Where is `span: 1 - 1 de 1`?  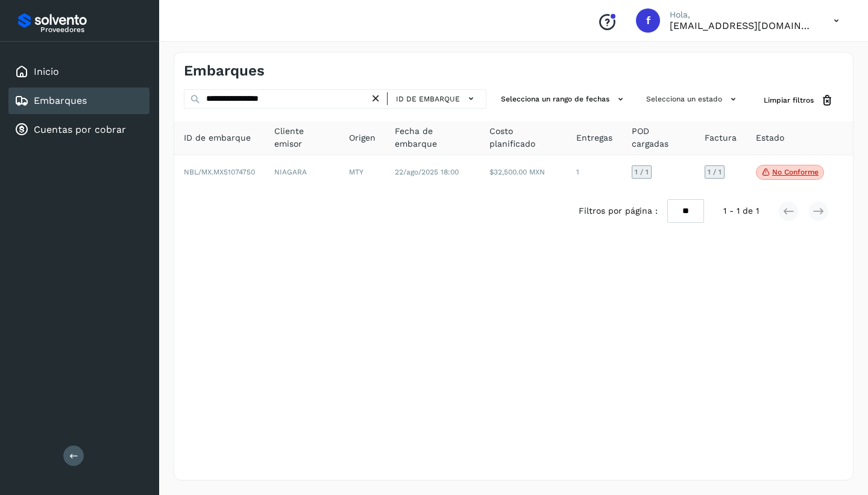
span: 1 - 1 de 1 is located at coordinates (741, 211).